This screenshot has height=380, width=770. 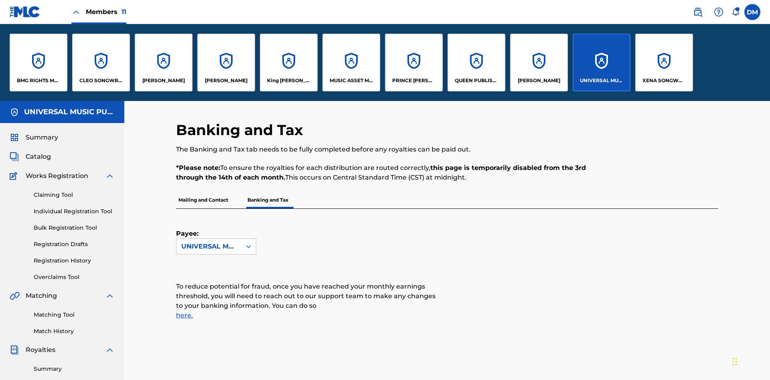 I want to click on a: here., so click(x=182, y=316).